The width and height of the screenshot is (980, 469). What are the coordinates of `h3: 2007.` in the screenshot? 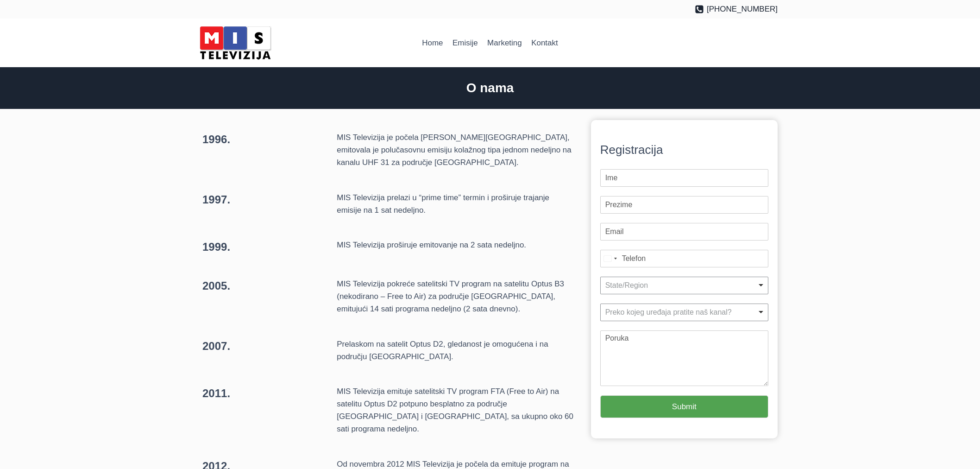 It's located at (262, 346).